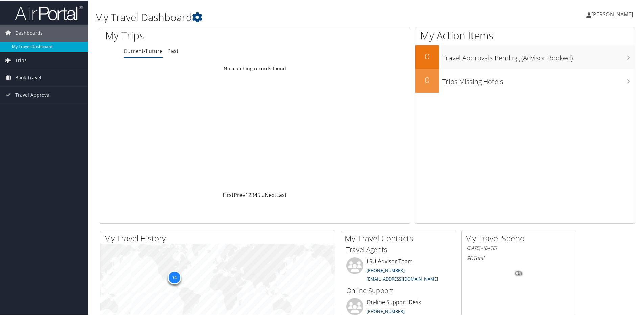 The image size is (644, 315). Describe the element at coordinates (399, 270) in the screenshot. I see `li: LSU Advisor Team` at that location.